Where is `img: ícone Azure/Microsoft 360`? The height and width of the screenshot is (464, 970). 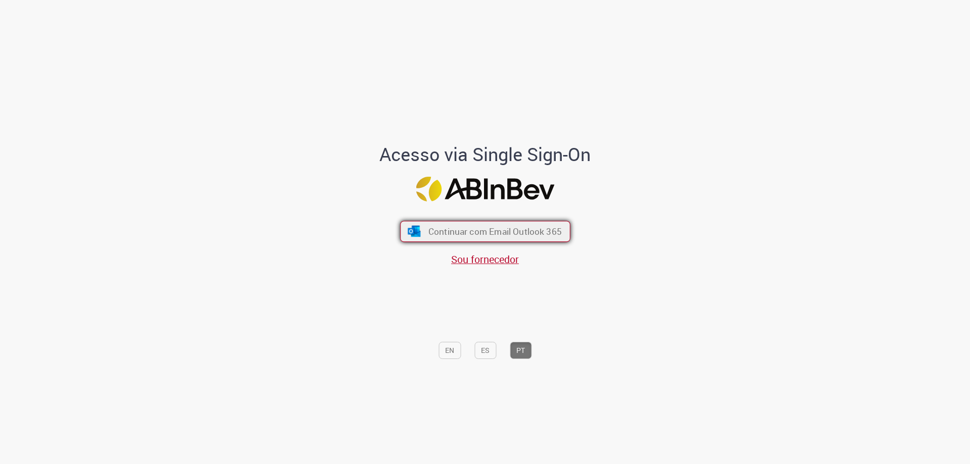
img: ícone Azure/Microsoft 360 is located at coordinates (414, 231).